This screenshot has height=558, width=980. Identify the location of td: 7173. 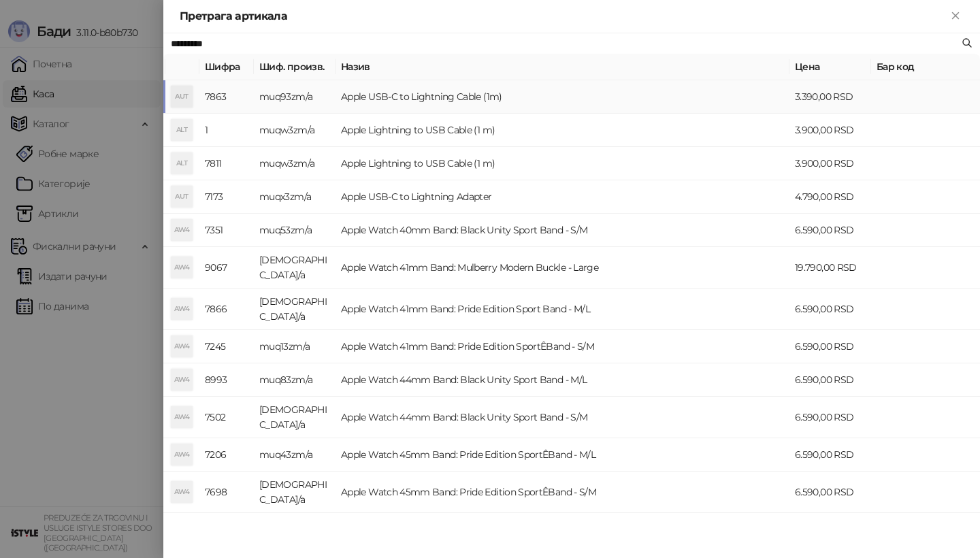
(226, 196).